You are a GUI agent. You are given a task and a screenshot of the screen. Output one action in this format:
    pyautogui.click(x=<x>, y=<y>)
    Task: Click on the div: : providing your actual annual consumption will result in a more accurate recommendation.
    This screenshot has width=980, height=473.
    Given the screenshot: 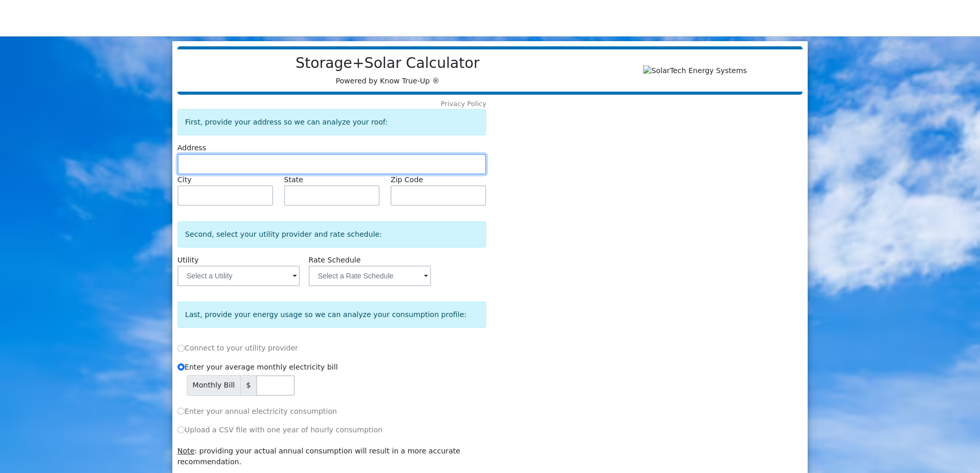 What is the action you would take?
    pyautogui.click(x=332, y=457)
    